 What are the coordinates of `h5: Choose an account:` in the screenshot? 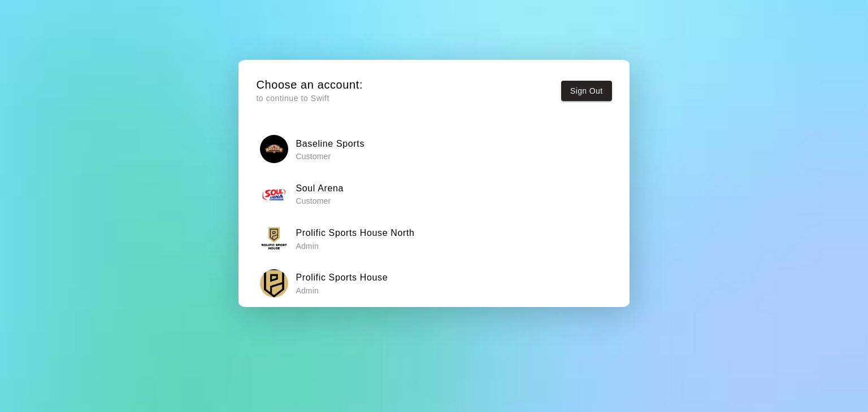 It's located at (309, 84).